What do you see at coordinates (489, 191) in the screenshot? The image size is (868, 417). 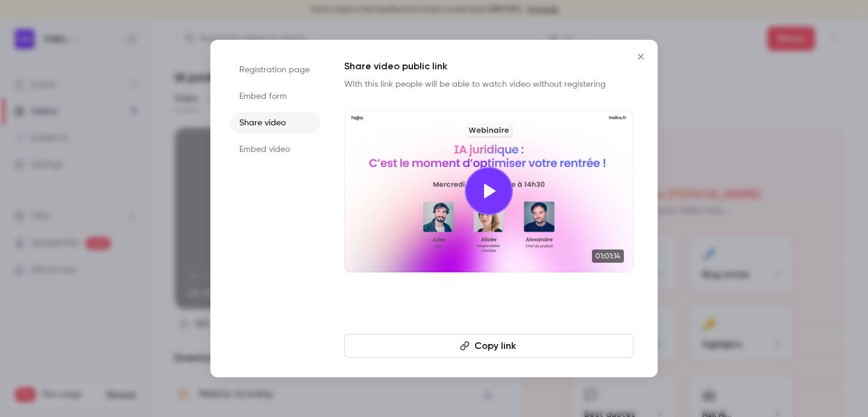 I see `a: 01:01:14` at bounding box center [489, 191].